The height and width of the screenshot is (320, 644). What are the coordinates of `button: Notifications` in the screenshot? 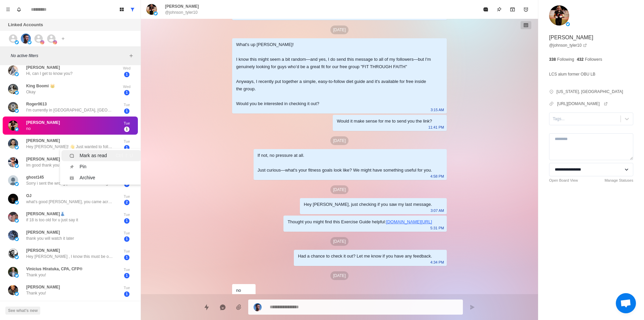 It's located at (19, 10).